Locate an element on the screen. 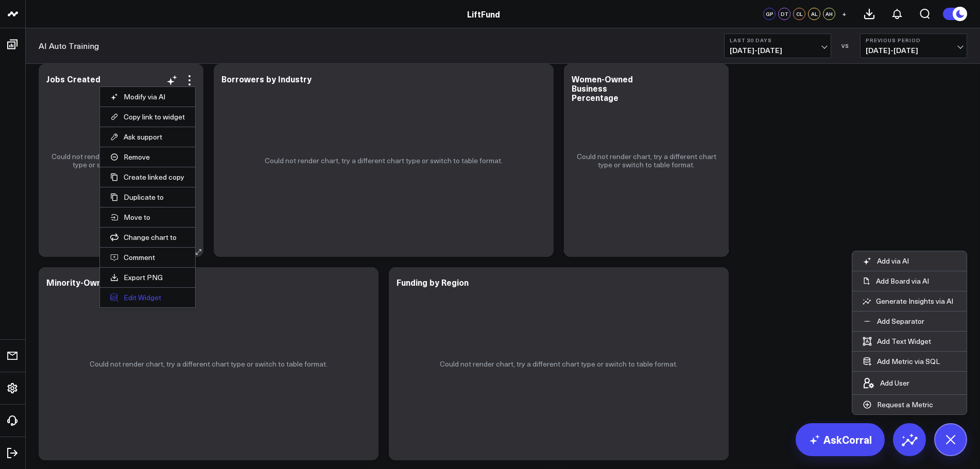  b: Last 30 Days is located at coordinates (778, 40).